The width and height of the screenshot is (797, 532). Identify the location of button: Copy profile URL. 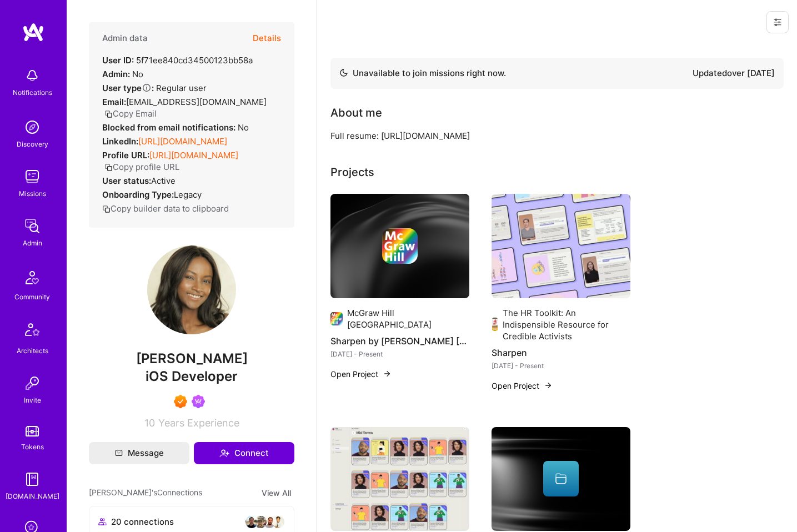
(142, 167).